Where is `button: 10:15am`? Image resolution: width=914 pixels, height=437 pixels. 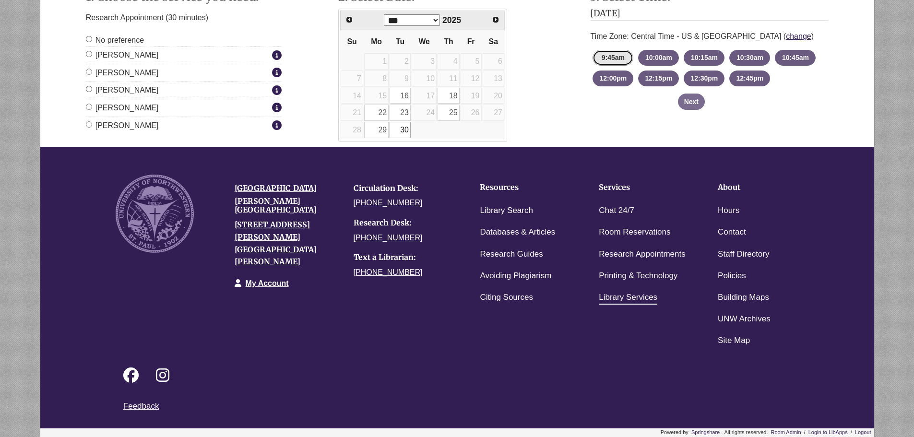 button: 10:15am is located at coordinates (704, 58).